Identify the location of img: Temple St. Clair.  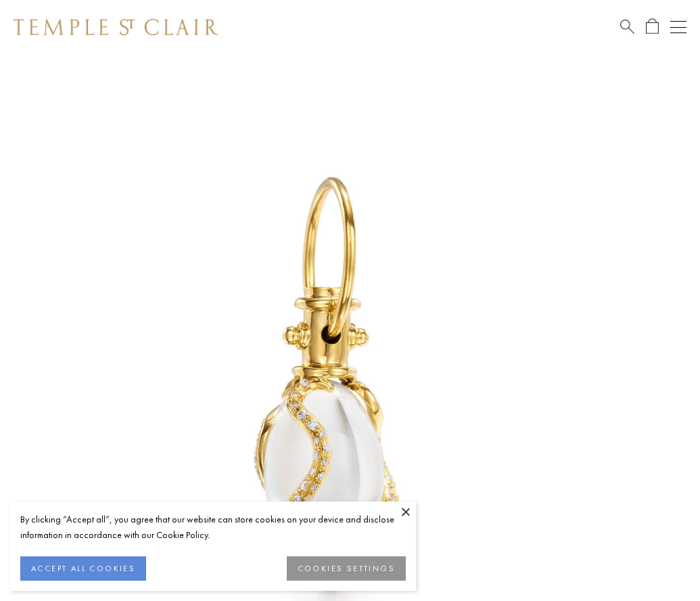
(116, 27).